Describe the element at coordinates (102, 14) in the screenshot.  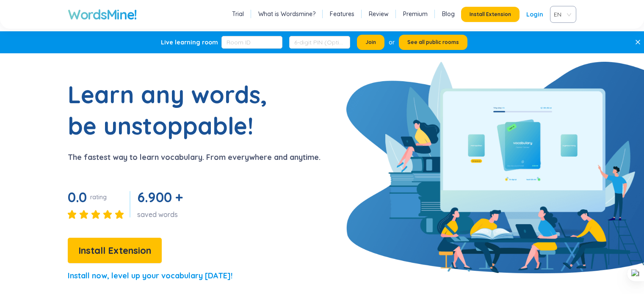
I see `h1: WordsMine!` at that location.